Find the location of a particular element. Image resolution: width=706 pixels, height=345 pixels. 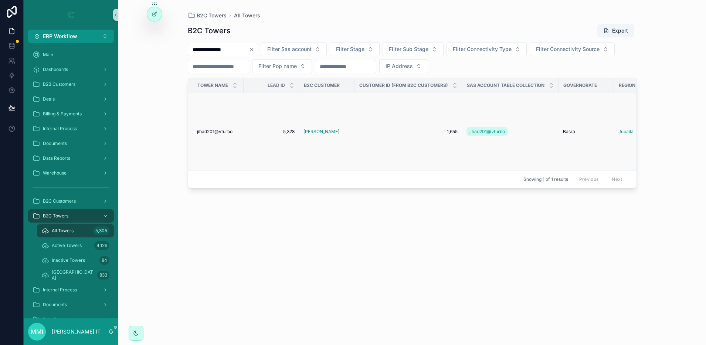

span: Sas account table collection is located at coordinates (505, 85).